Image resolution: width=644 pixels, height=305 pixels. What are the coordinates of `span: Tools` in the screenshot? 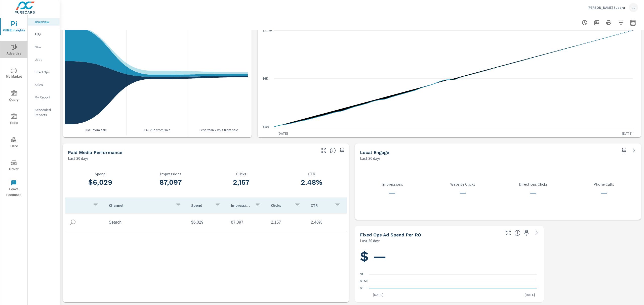 It's located at (14, 120).